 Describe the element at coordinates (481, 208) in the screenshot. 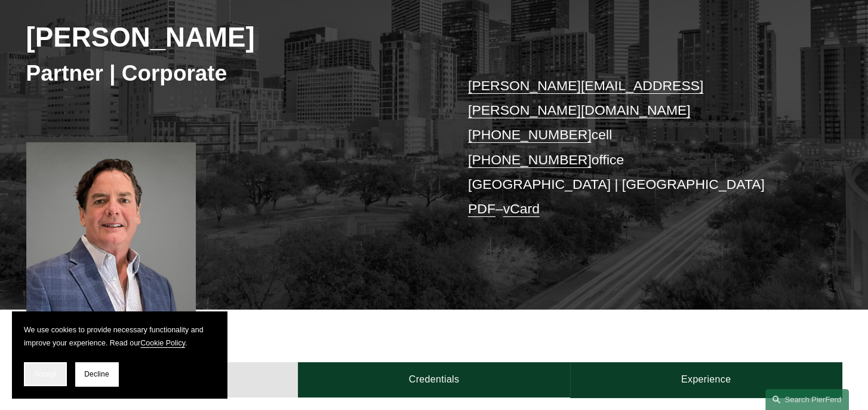

I see `a: PDF` at that location.